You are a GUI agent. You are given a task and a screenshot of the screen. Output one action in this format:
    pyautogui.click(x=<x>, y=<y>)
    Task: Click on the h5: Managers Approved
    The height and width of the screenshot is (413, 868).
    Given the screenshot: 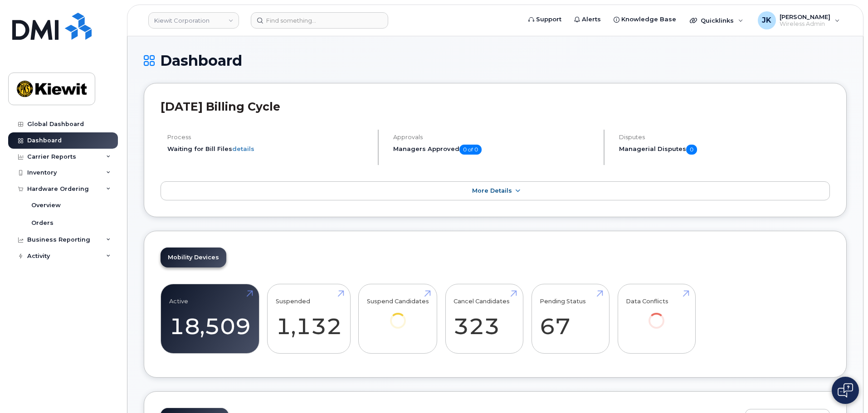 What is the action you would take?
    pyautogui.click(x=494, y=150)
    